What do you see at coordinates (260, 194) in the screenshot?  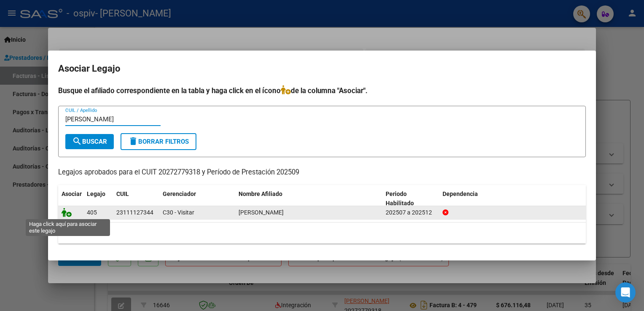 I see `span: Nombre Afiliado` at bounding box center [260, 194].